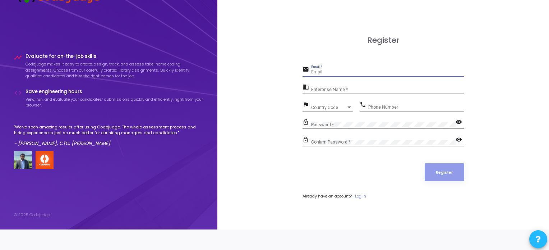 The image size is (549, 250). Describe the element at coordinates (360, 196) in the screenshot. I see `a: Log In` at that location.